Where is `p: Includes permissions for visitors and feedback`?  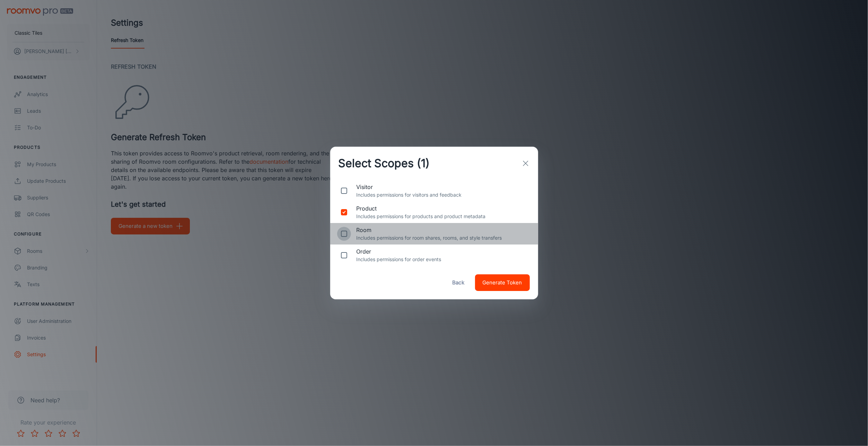
p: Includes permissions for visitors and feedback is located at coordinates (442, 195).